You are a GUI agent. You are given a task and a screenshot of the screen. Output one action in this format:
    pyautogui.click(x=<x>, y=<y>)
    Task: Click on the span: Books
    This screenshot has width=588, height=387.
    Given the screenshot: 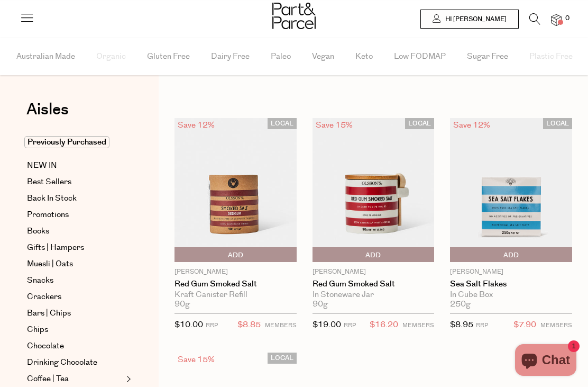 What is the action you would take?
    pyautogui.click(x=38, y=231)
    